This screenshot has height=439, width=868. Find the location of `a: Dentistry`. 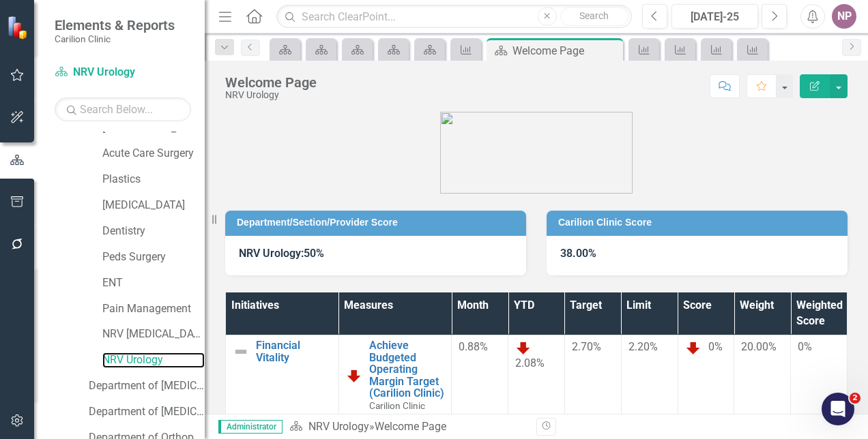

a: Dentistry is located at coordinates (153, 231).